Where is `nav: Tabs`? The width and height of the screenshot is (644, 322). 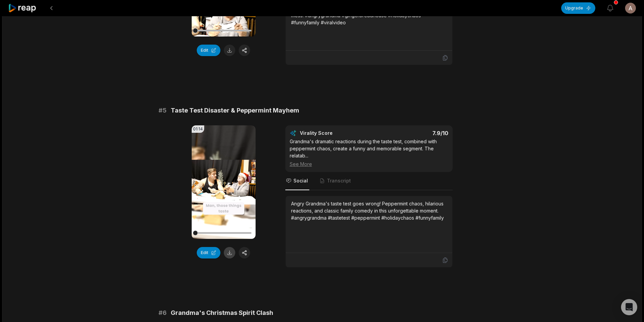
nav: Tabs is located at coordinates (369, 182).